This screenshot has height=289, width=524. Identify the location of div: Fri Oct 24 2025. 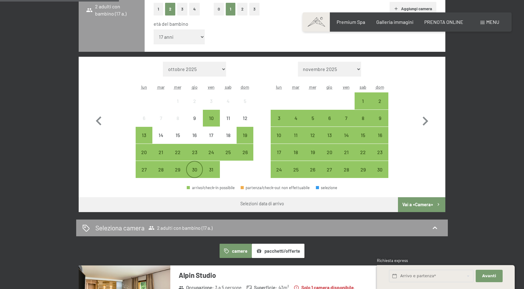
(211, 152).